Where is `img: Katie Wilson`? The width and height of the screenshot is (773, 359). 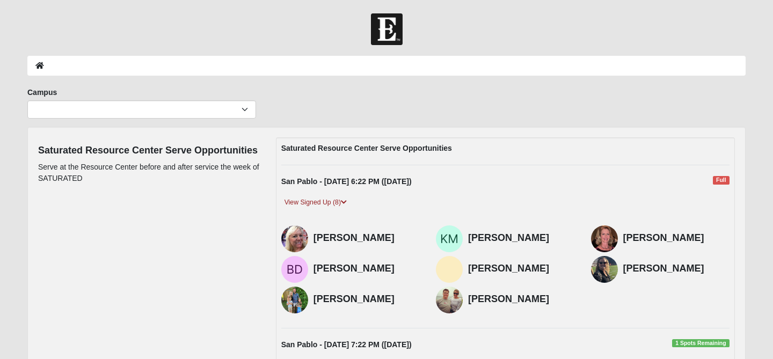 img: Katie Wilson is located at coordinates (449, 300).